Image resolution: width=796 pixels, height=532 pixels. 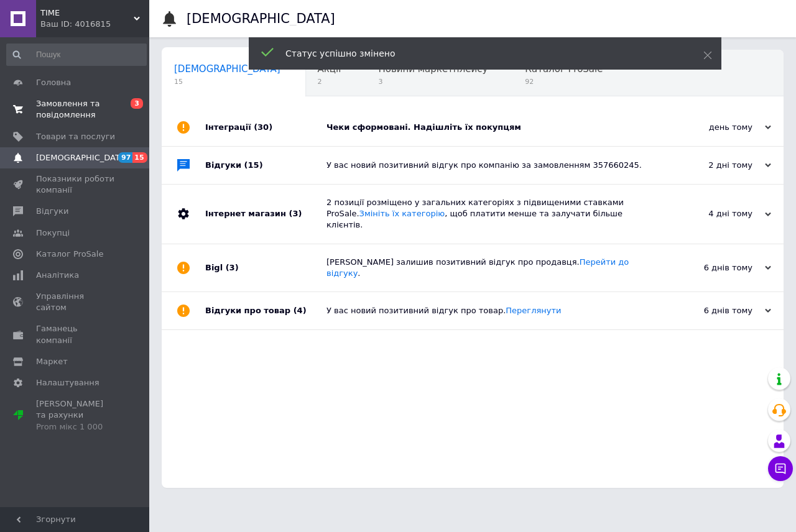 What do you see at coordinates (300, 310) in the screenshot?
I see `span: (4)` at bounding box center [300, 310].